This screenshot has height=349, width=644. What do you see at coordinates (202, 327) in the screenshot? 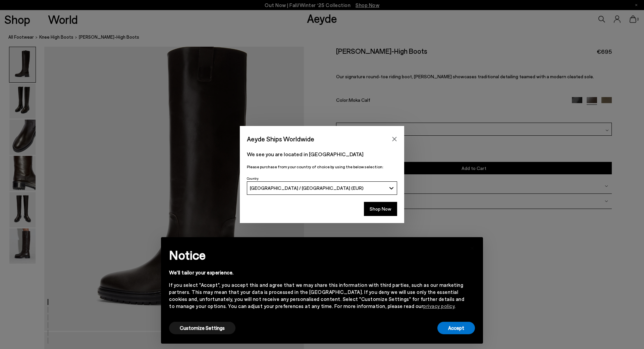
I see `button: Customize Settings` at bounding box center [202, 327].